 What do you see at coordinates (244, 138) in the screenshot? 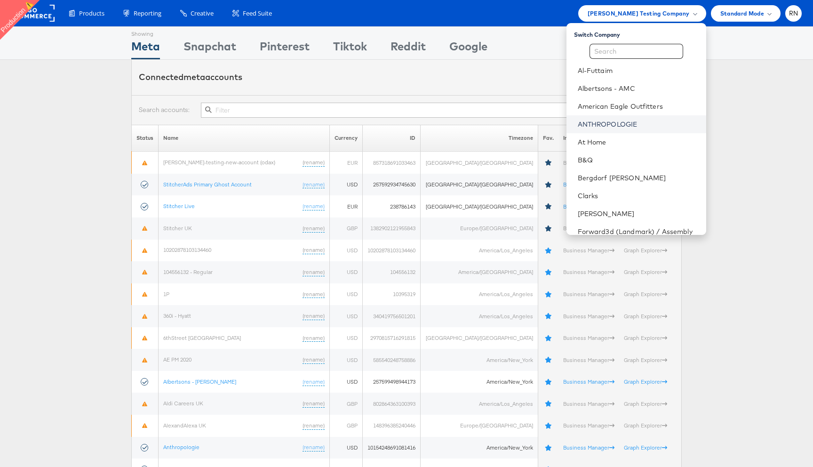
I see `th: Name` at bounding box center [244, 138].